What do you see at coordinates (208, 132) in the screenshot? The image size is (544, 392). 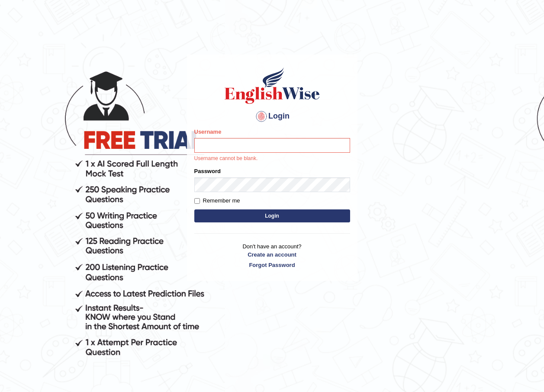 I see `label: Username` at bounding box center [208, 132].